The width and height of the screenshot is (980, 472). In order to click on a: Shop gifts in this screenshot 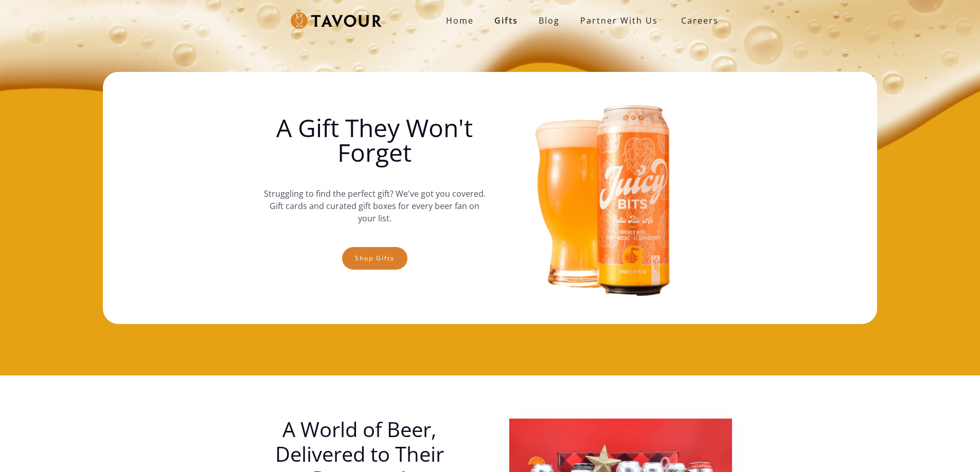, I will do `click(374, 258)`.